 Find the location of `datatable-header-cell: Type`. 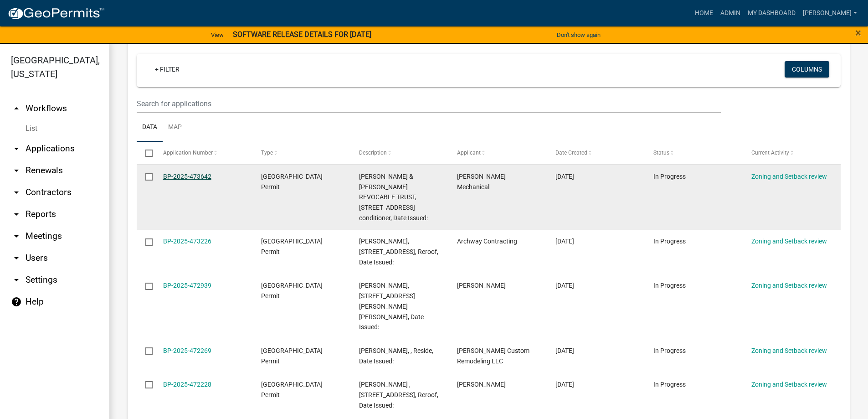

datatable-header-cell: Type is located at coordinates (301, 153).